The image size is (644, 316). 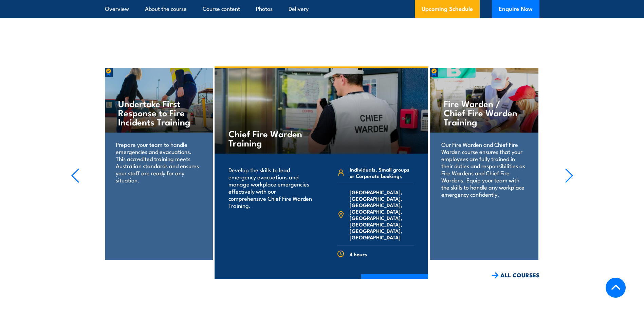 I want to click on span: 4 hours, so click(x=358, y=254).